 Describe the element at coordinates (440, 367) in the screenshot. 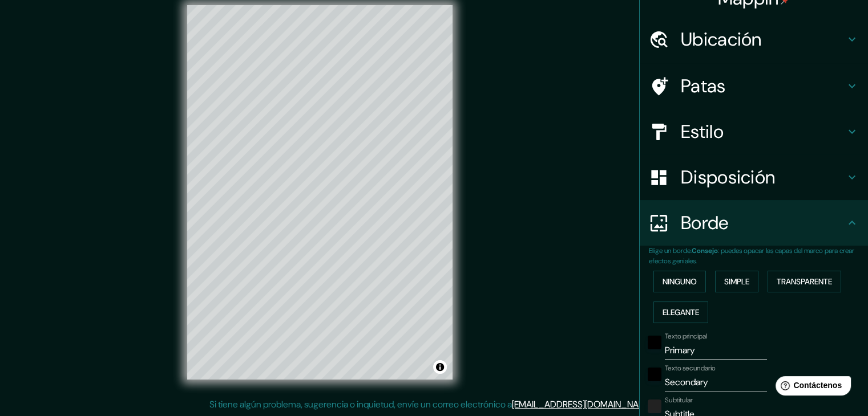

I see `button: Activar o desactivar atribución` at that location.